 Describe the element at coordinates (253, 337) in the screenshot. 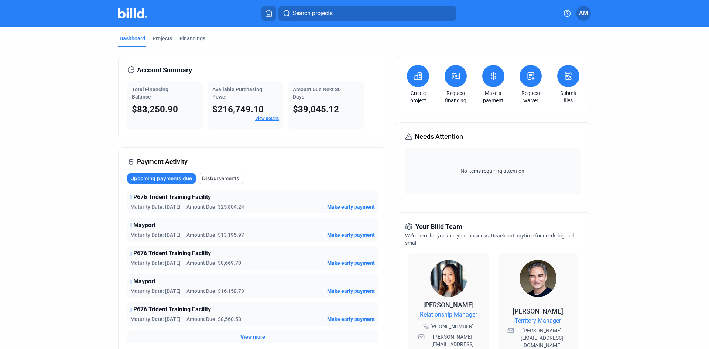

I see `span: View more` at that location.